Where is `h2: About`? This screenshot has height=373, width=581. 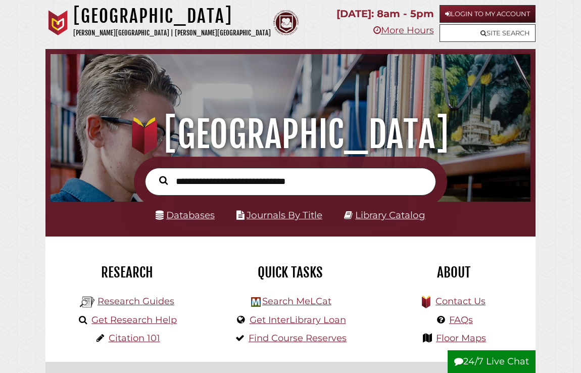
h2: About is located at coordinates (454, 272).